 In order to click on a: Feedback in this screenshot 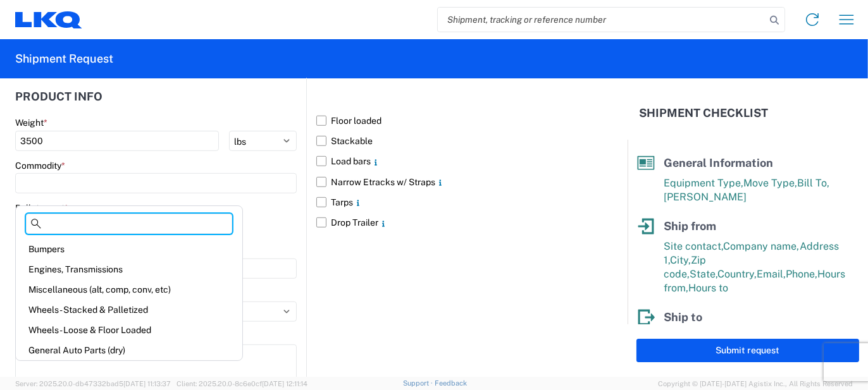, I will do `click(450, 383)`.